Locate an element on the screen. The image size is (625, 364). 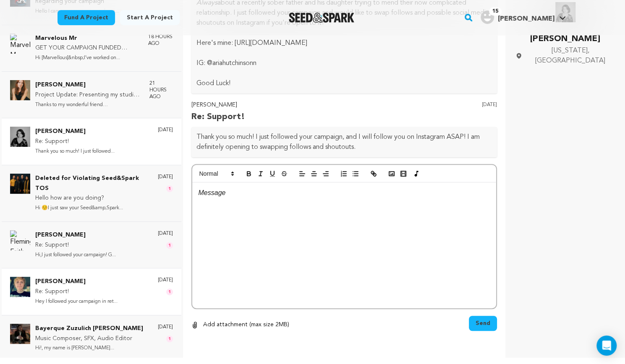
p: 18 hours ago is located at coordinates (160, 40).